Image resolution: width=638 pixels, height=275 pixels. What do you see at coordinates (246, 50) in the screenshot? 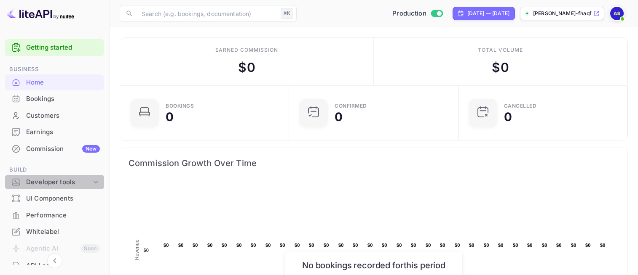
I see `div: Earned commission` at bounding box center [246, 50].